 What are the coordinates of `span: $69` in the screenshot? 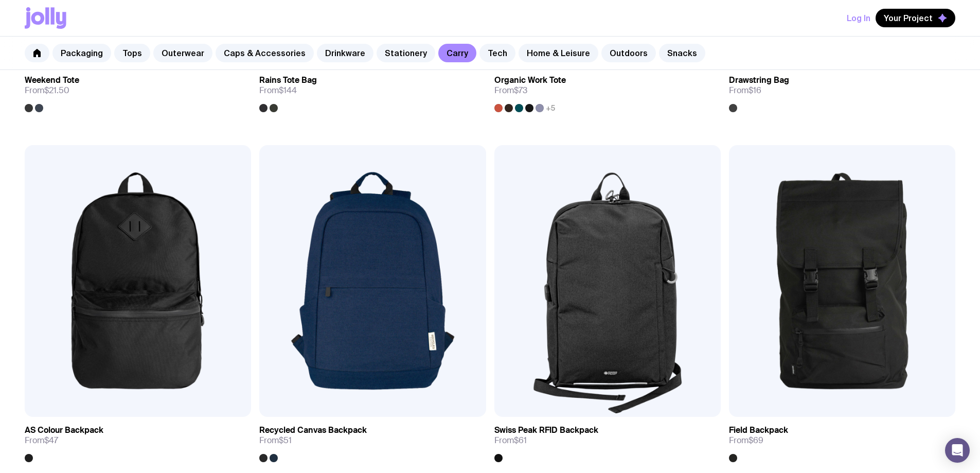 It's located at (756, 440).